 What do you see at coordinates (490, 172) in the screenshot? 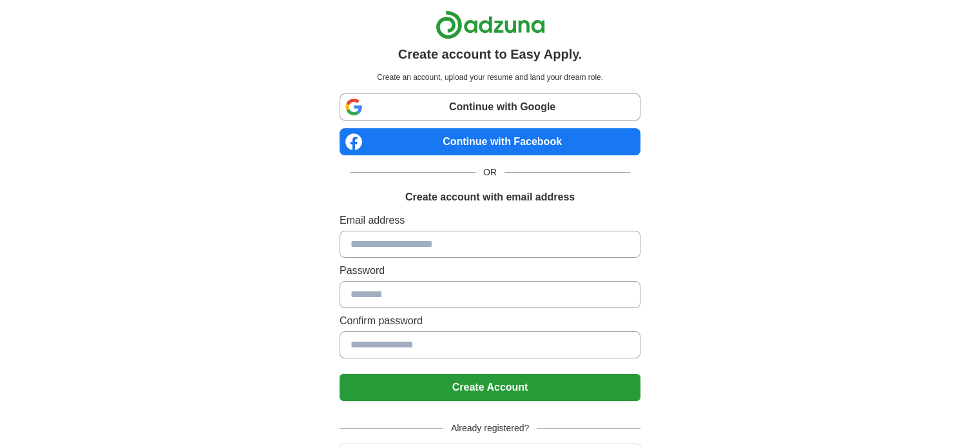
I see `span: OR` at bounding box center [490, 172].